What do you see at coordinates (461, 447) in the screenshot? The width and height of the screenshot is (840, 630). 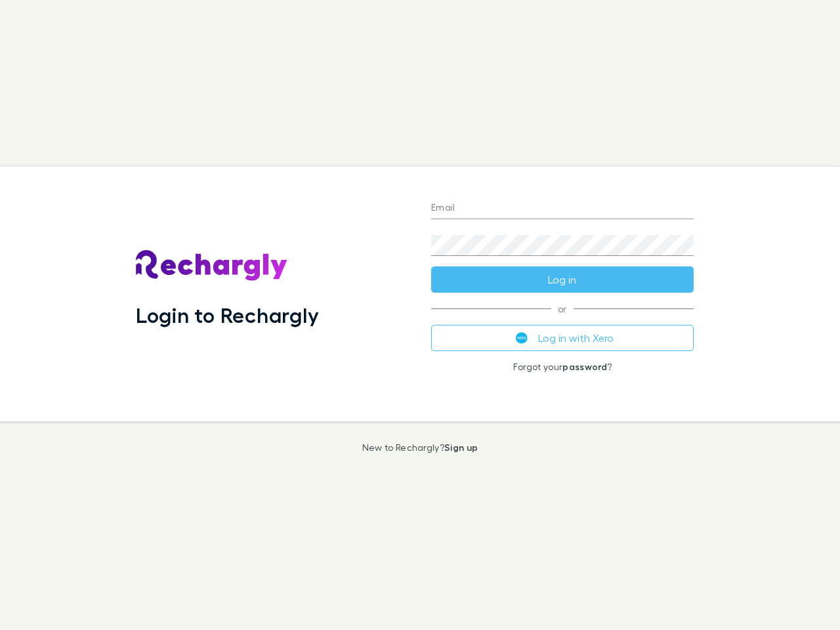 I see `a: Sign up` at bounding box center [461, 447].